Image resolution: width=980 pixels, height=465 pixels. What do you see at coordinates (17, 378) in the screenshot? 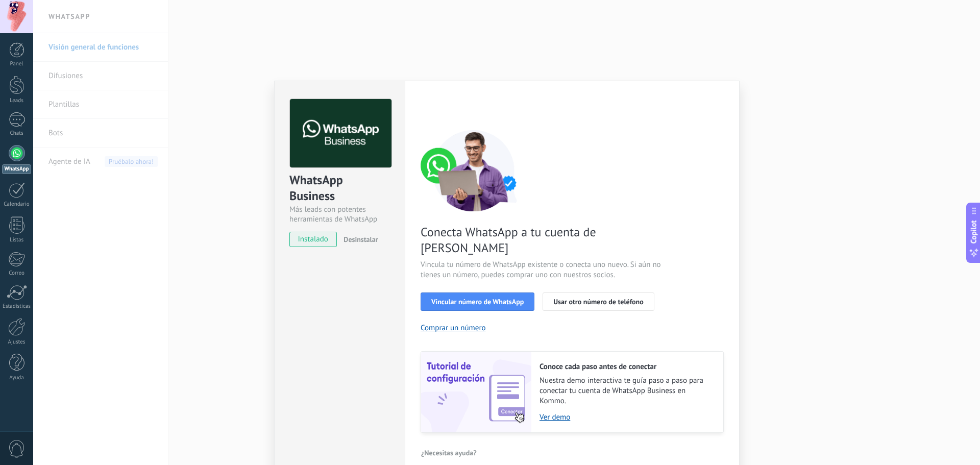
I see `div: Ayuda` at bounding box center [17, 378].